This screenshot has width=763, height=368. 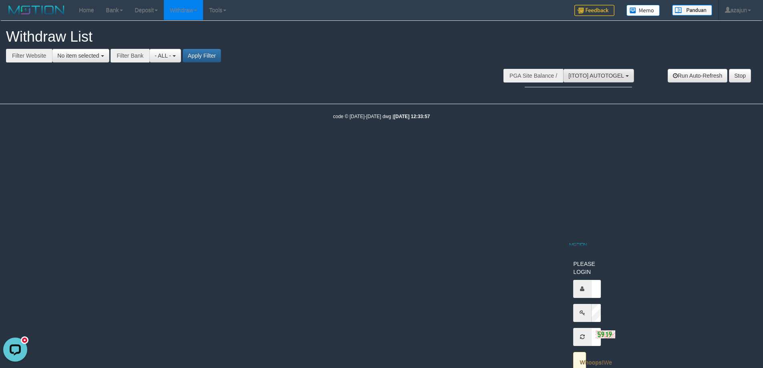 I want to click on img: Button%20Memo.svg, so click(x=643, y=10).